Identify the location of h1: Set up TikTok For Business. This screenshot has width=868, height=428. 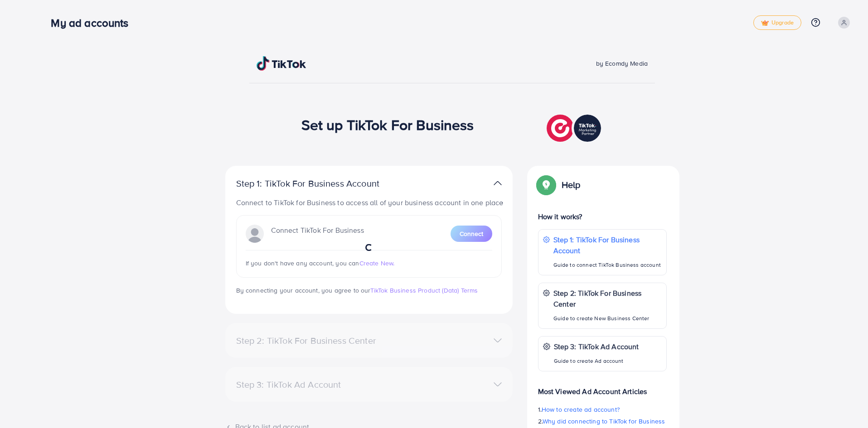
(388, 124).